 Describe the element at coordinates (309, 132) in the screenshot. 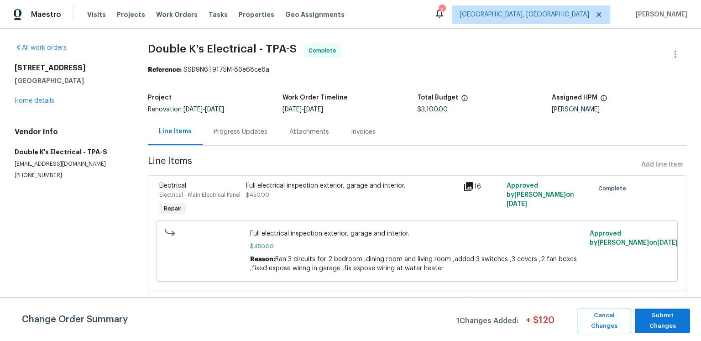

I see `div: Attachments` at that location.